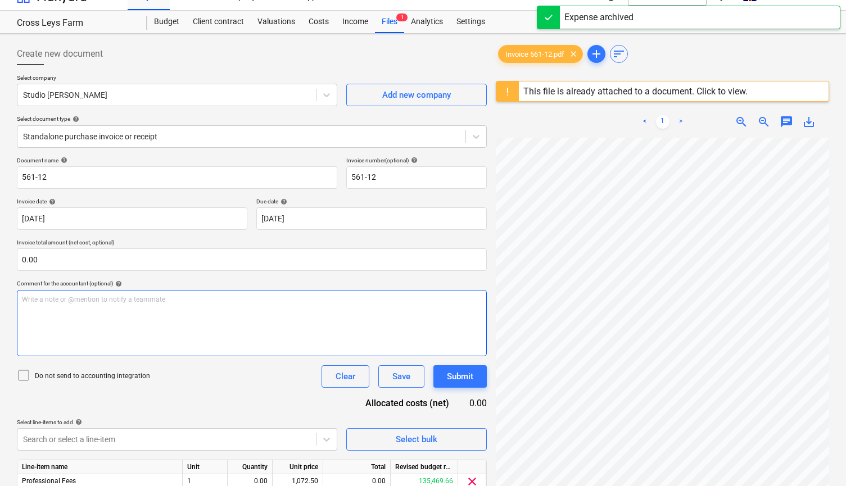  What do you see at coordinates (252, 283) in the screenshot?
I see `div: Comment for the accountant (optional)` at bounding box center [252, 283].